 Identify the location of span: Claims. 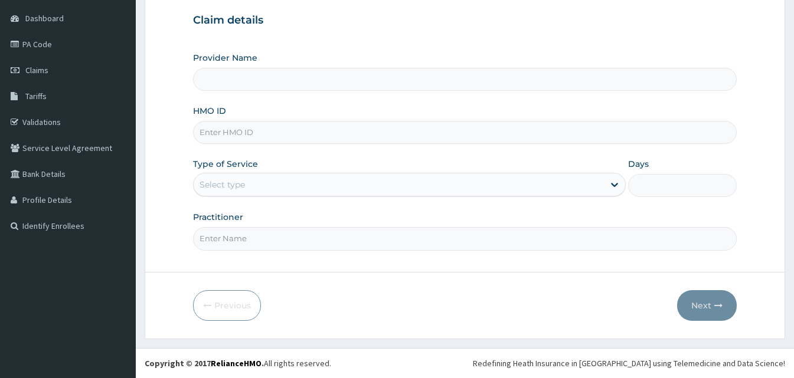
(37, 70).